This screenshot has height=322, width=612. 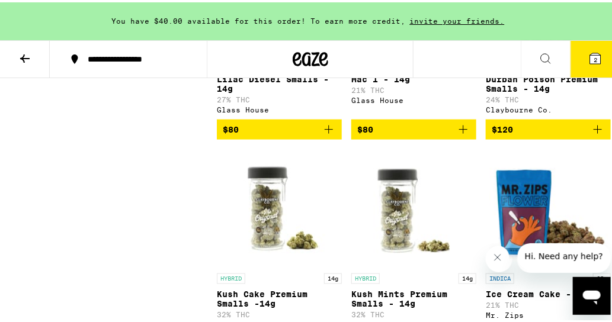 What do you see at coordinates (548, 107) in the screenshot?
I see `div: Claybourne Co.` at bounding box center [548, 107].